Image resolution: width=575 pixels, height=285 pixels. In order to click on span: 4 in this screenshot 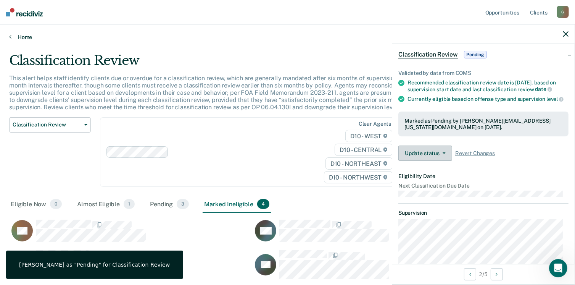, I will do `click(263, 204)`.